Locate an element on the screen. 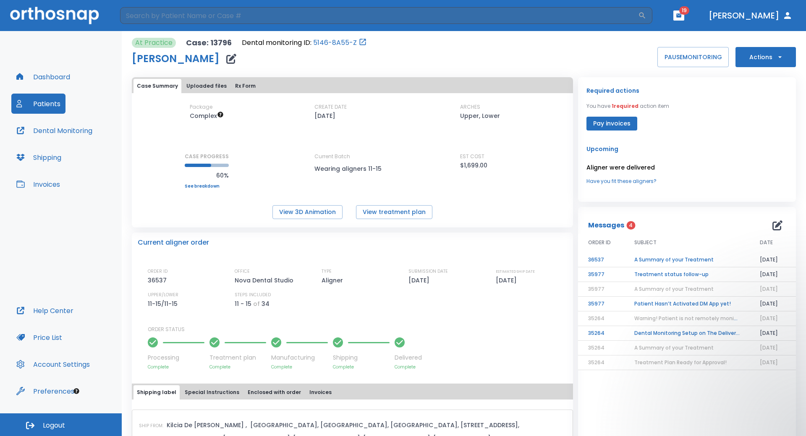 The width and height of the screenshot is (806, 436). p: ESTIMATED SHIP DATE is located at coordinates (515, 271).